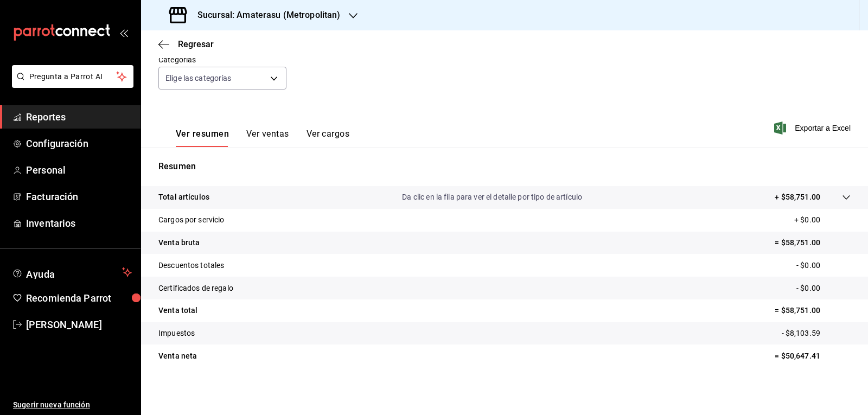 Image resolution: width=868 pixels, height=415 pixels. I want to click on span: Personal, so click(78, 170).